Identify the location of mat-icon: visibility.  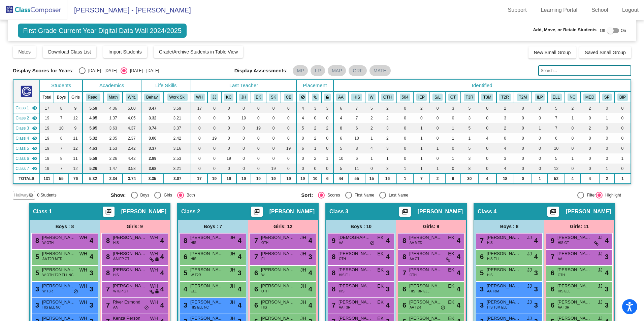
(35, 118).